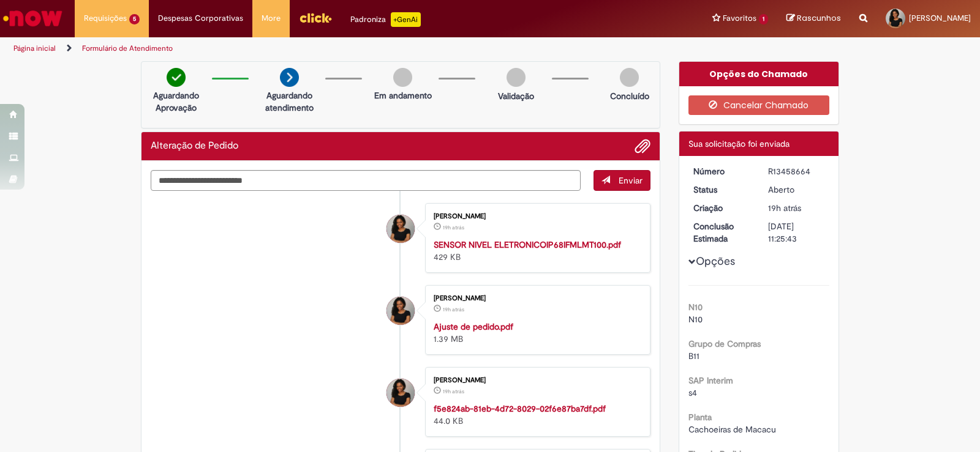  I want to click on span: Sua solicitação foi enviada, so click(739, 144).